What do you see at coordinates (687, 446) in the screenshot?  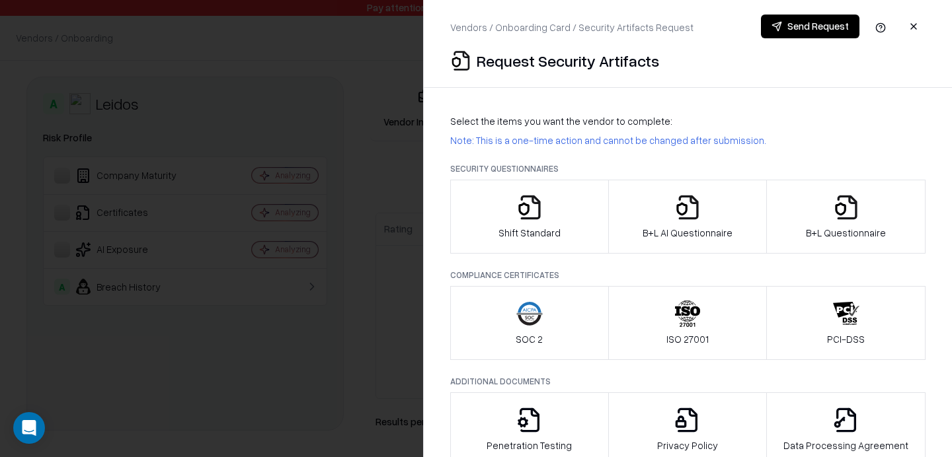 I see `p: Privacy Policy` at bounding box center [687, 446].